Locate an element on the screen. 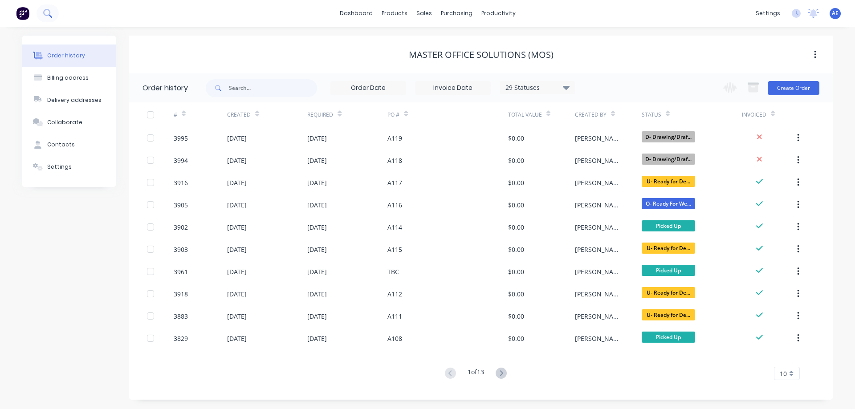  img: Factory is located at coordinates (23, 13).